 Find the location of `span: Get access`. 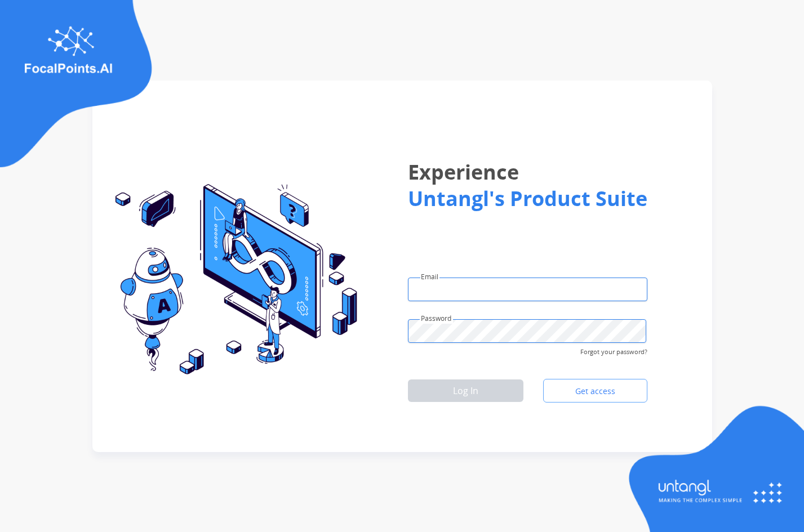

span: Get access is located at coordinates (595, 391).